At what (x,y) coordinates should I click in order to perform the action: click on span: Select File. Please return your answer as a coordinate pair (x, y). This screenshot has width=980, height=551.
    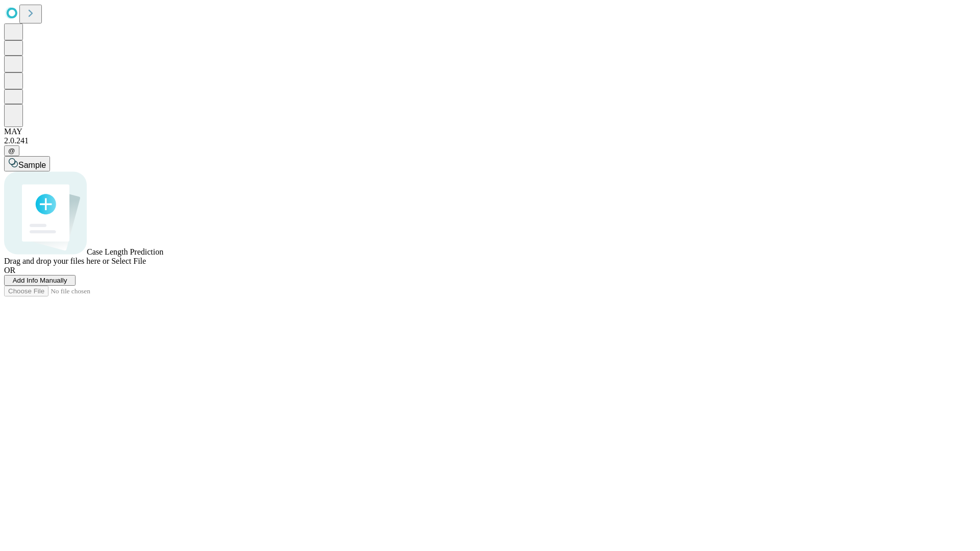
    Looking at the image, I should click on (129, 261).